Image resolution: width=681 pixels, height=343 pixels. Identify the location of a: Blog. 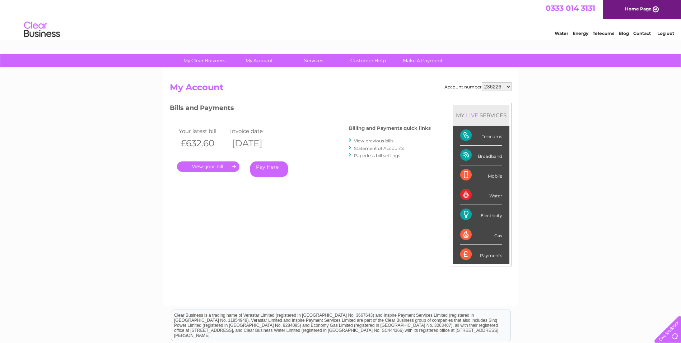
(624, 33).